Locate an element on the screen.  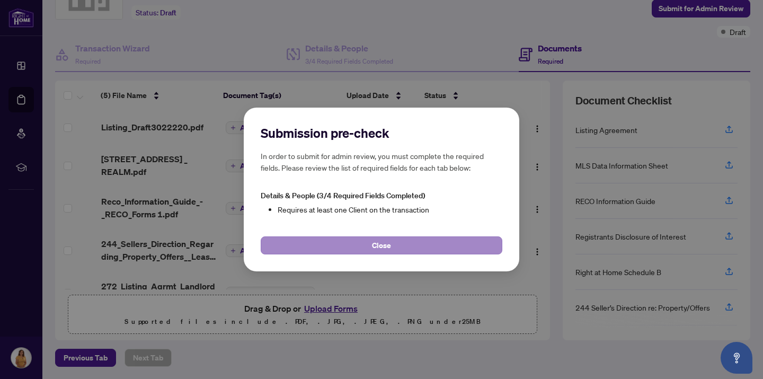
span: Close is located at coordinates (381, 245).